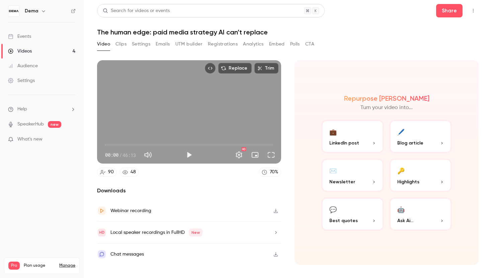 This screenshot has width=492, height=278. What do you see at coordinates (255, 155) in the screenshot?
I see `button: Turn on miniplayer` at bounding box center [255, 155].